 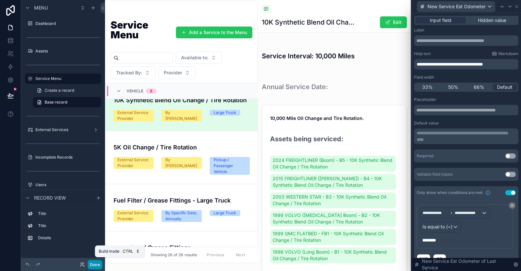 What do you see at coordinates (68, 24) in the screenshot?
I see `label: Dashboard` at bounding box center [68, 24].